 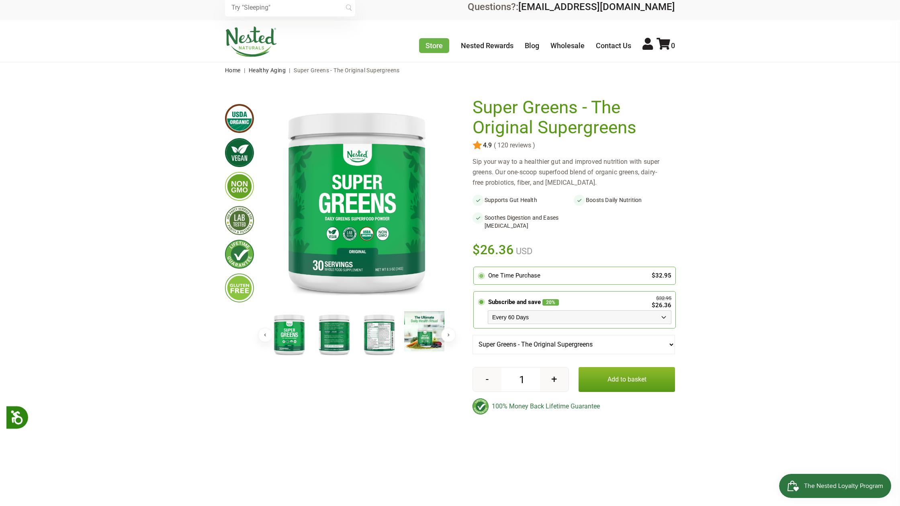 I want to click on div: Questions?:, so click(x=571, y=7).